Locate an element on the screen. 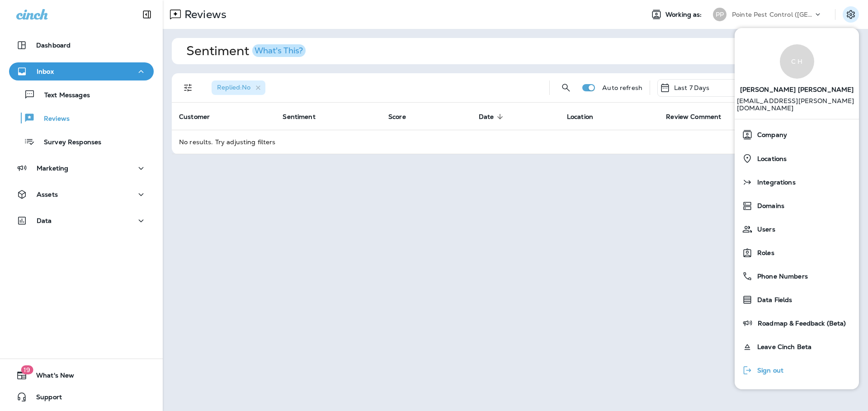  span: Phone Numbers is located at coordinates (780, 276).